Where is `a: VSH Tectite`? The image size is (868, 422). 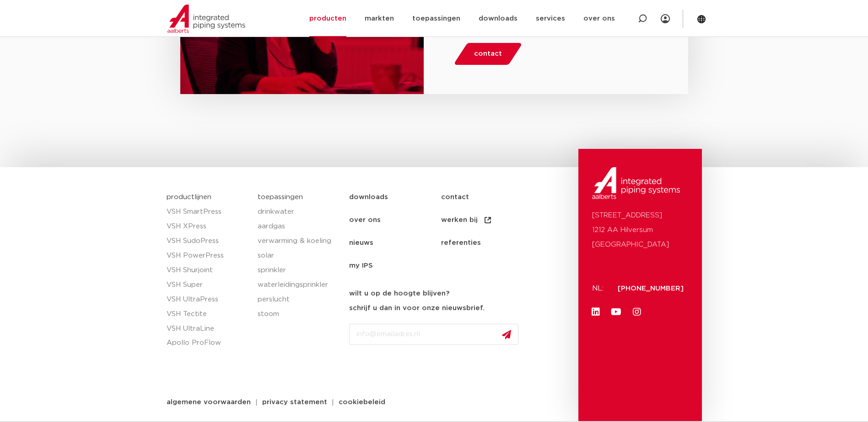 a: VSH Tectite is located at coordinates (207, 315).